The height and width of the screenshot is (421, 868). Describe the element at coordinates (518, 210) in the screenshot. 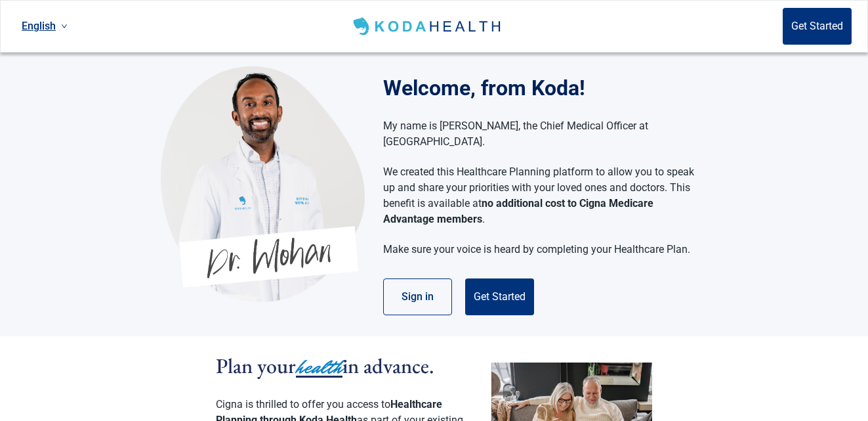

I see `strong: no additional cost to Cigna Medicare Advantage members` at that location.